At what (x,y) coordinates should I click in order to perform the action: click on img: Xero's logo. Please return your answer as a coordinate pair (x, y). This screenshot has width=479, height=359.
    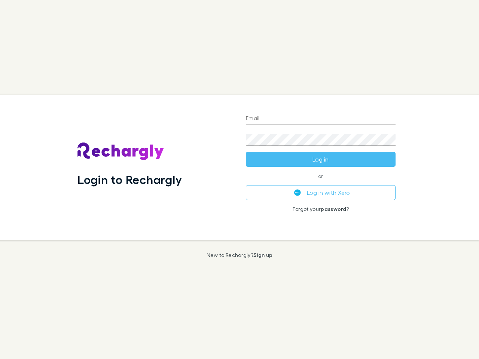
    Looking at the image, I should click on (298, 193).